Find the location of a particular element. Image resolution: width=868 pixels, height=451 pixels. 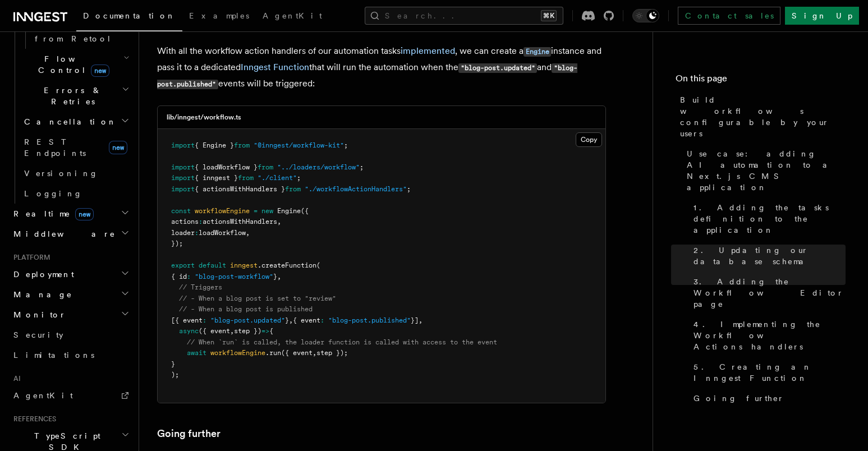

span: // Triggers is located at coordinates (201, 287).